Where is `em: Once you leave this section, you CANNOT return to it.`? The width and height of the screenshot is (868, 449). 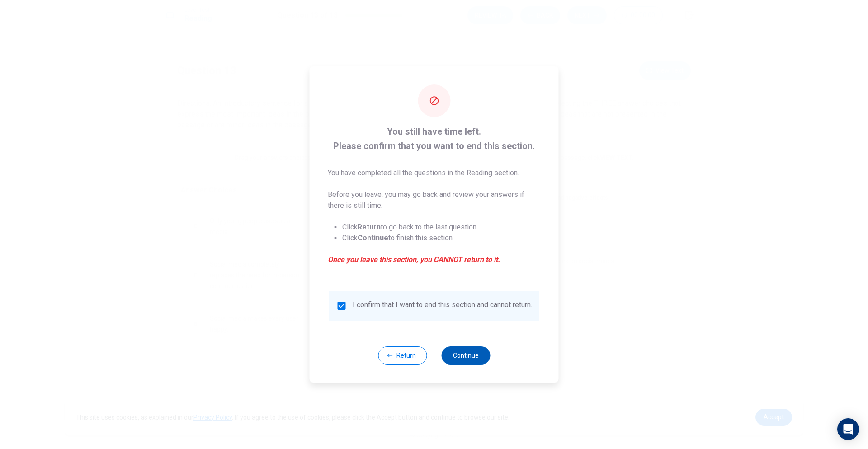
em: Once you leave this section, you CANNOT return to it. is located at coordinates (434, 260).